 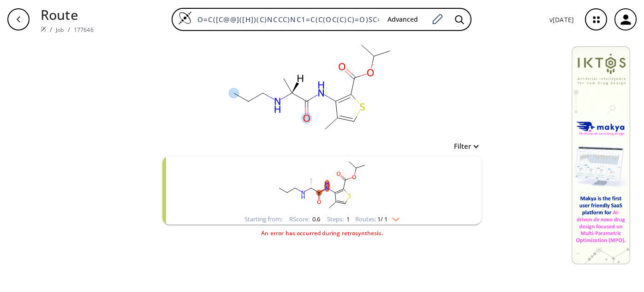 What do you see at coordinates (305, 219) in the screenshot?
I see `div: RScore :` at bounding box center [305, 219].